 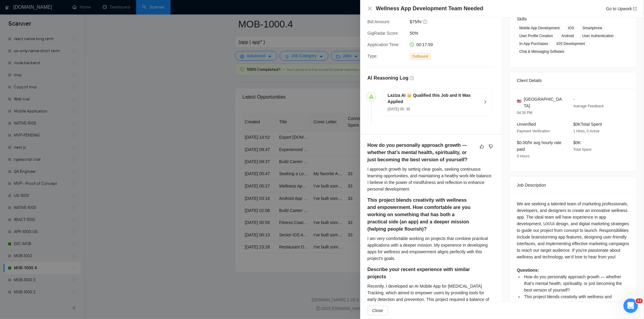 What do you see at coordinates (573, 80) in the screenshot?
I see `div: Client Details` at bounding box center [573, 80].